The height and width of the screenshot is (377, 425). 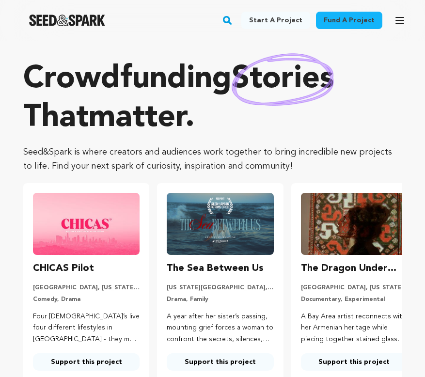 What do you see at coordinates (354, 300) in the screenshot?
I see `p: Documentary, Experimental` at bounding box center [354, 300].